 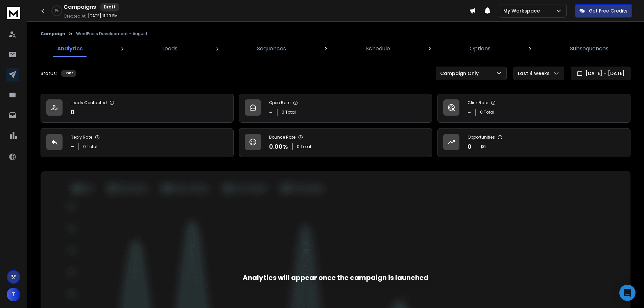 I want to click on a: Bounce Rate0.00%0 Total, so click(x=335, y=143).